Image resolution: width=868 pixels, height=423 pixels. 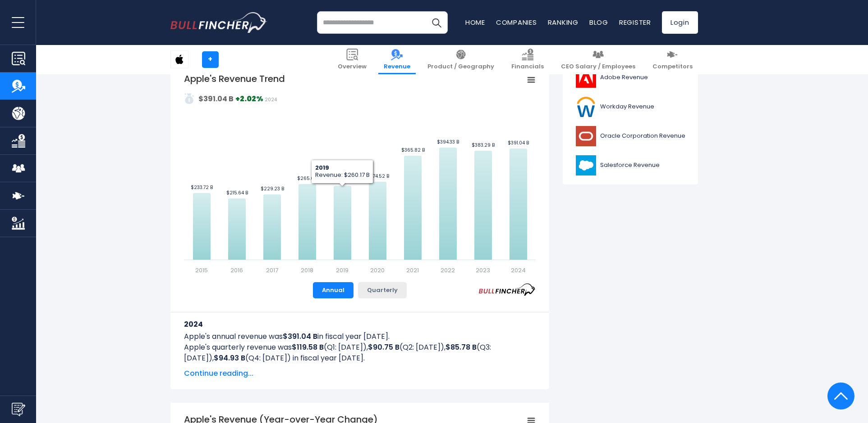 What do you see at coordinates (272, 189) in the screenshot?
I see `text: $229.23 B` at bounding box center [272, 189].